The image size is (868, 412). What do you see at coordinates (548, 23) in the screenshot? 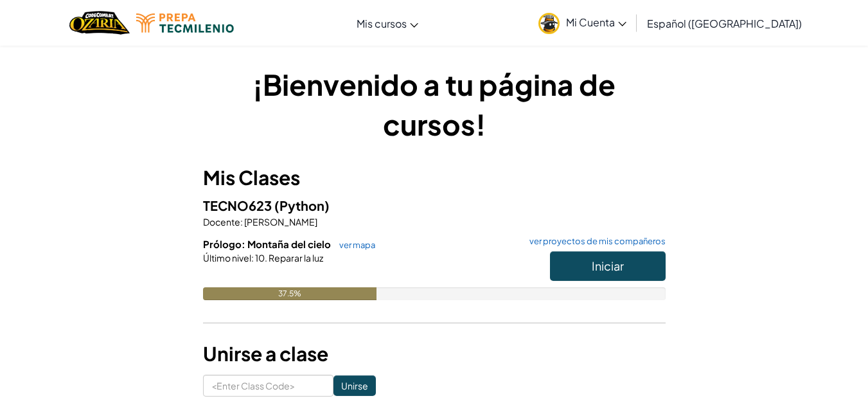
I see `img: avatar` at bounding box center [548, 23].